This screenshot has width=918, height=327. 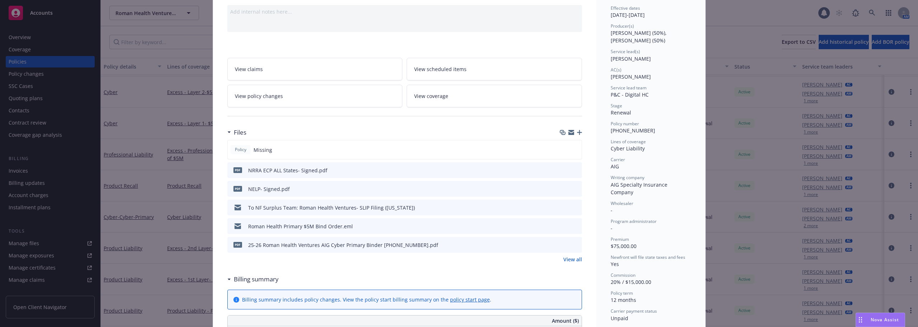 I want to click on span: Newfront will file state taxes and fees, so click(x=648, y=257).